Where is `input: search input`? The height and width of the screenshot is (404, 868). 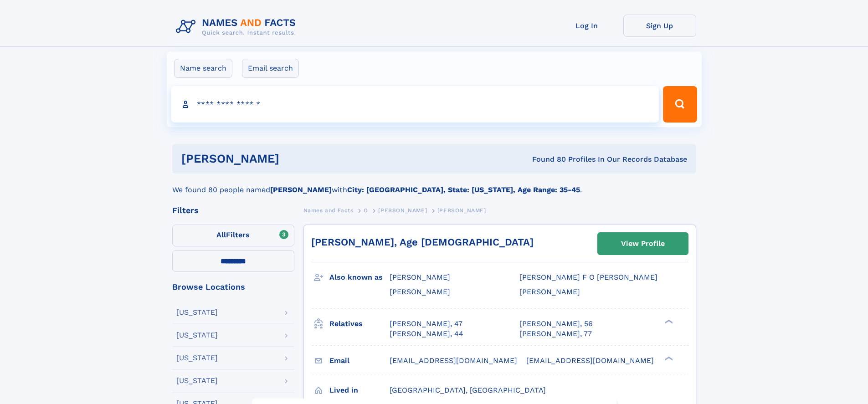 input: search input is located at coordinates (415, 104).